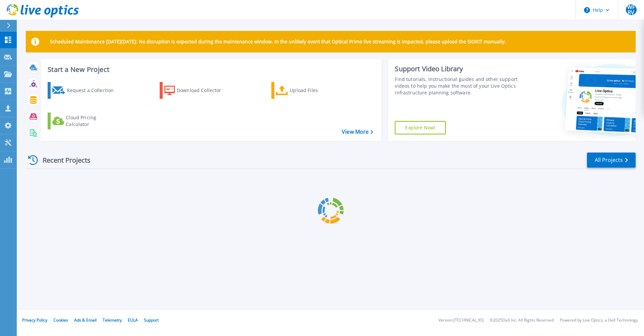 The image size is (644, 336). I want to click on li: © 2025 Dell Inc. All Rights Reserved, so click(522, 320).